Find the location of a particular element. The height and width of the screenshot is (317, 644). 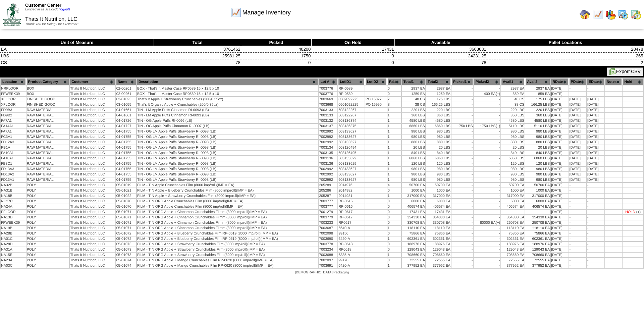

td: 04-01755 is located at coordinates (126, 148).